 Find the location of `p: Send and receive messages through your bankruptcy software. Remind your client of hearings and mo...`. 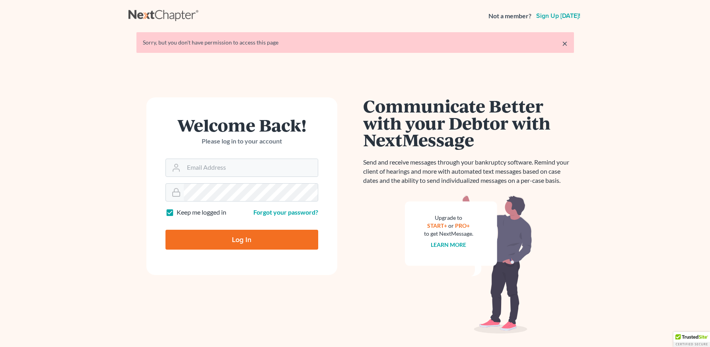

p: Send and receive messages through your bankruptcy software. Remind your client of hearings and mo... is located at coordinates (469, 171).